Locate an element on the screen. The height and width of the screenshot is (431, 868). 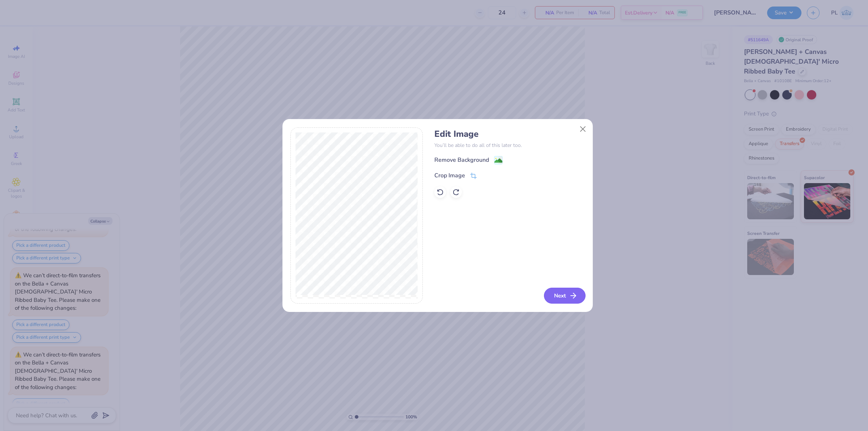
button: Next is located at coordinates (564, 296).